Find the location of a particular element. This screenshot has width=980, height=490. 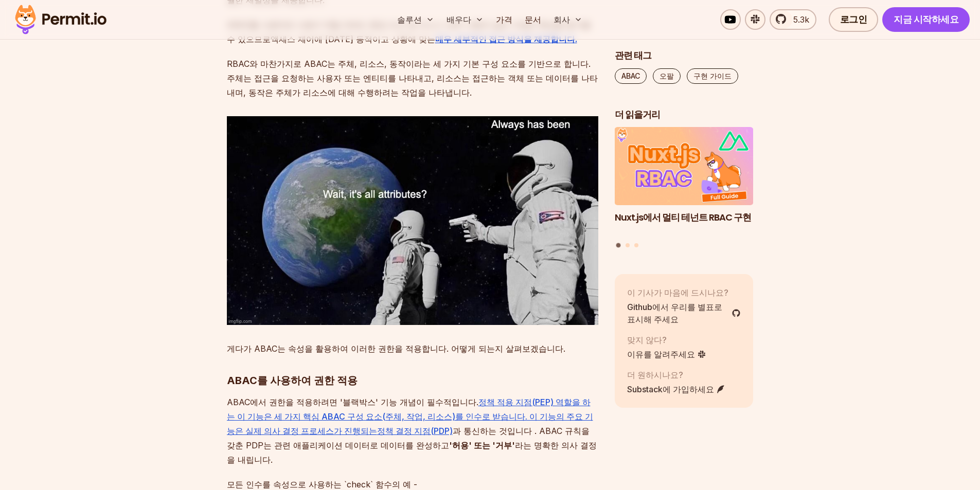

font: '허용' 또는 '거부' is located at coordinates (482, 445).